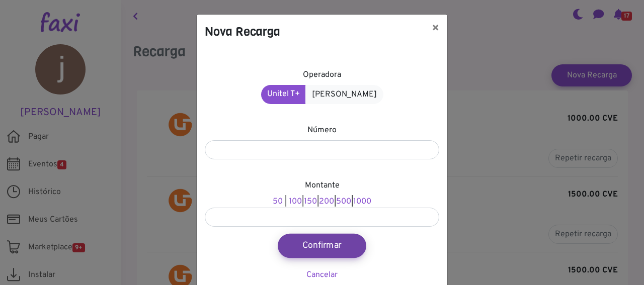 The height and width of the screenshot is (285, 644). What do you see at coordinates (295, 201) in the screenshot?
I see `a: 100` at bounding box center [295, 201].